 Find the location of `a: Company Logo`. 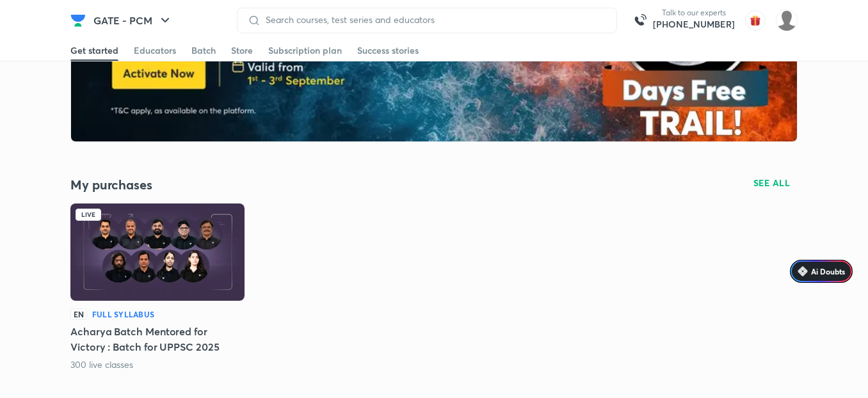

a: Company Logo is located at coordinates (78, 21).